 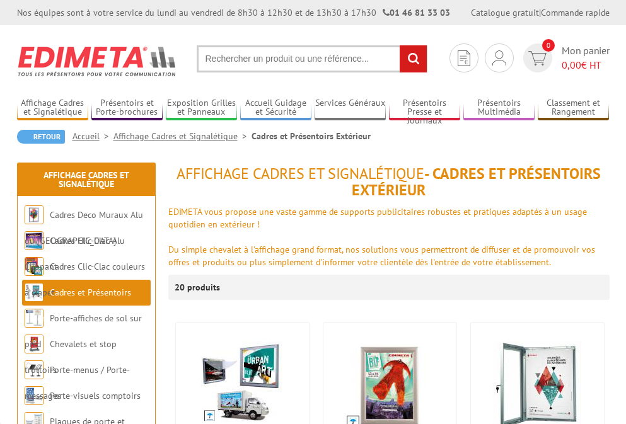 I want to click on a: Porte-menus / Porte-messages, so click(x=77, y=382).